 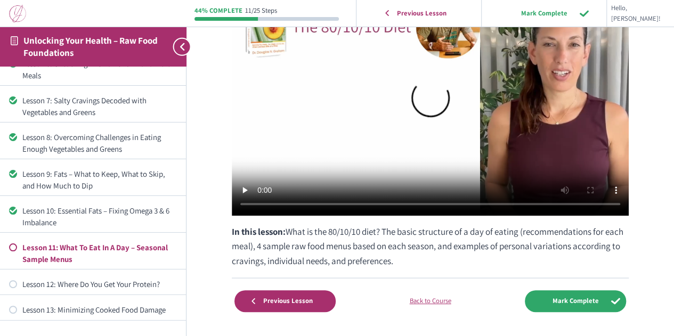 I want to click on a: Completed Lesson 10: Essential Fats – Fixing Omega 3 & 6 Imbalance, so click(x=93, y=216).